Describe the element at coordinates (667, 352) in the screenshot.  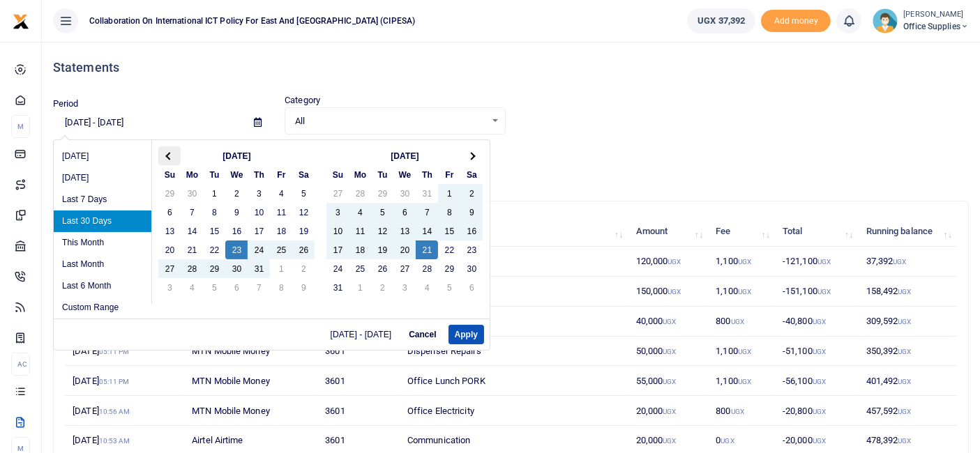
I see `td: 50,000` at that location.